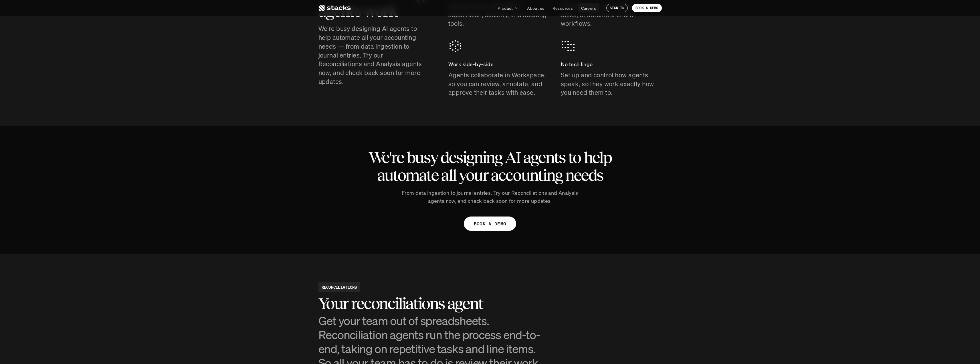 This screenshot has height=364, width=980. What do you see at coordinates (490, 197) in the screenshot?
I see `p: From data ingestion to journal entries. Try our Reconciliations and Analysis agents now, and chec...` at bounding box center [490, 197].